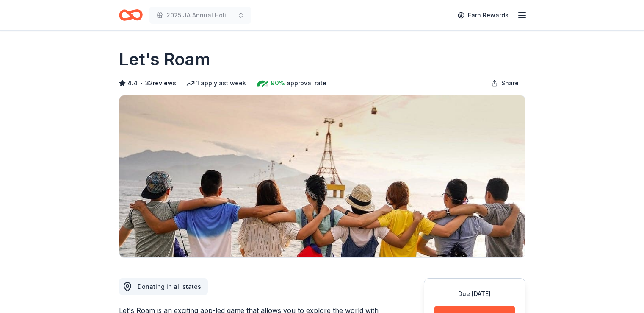 This screenshot has width=644, height=313. What do you see at coordinates (483, 15) in the screenshot?
I see `a: Earn Rewards` at bounding box center [483, 15].